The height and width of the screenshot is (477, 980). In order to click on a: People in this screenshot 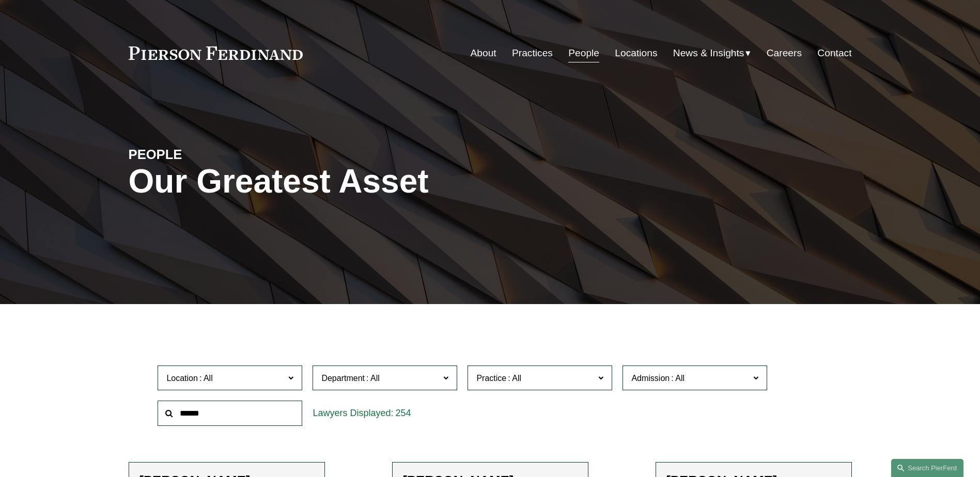, I will do `click(584, 53)`.